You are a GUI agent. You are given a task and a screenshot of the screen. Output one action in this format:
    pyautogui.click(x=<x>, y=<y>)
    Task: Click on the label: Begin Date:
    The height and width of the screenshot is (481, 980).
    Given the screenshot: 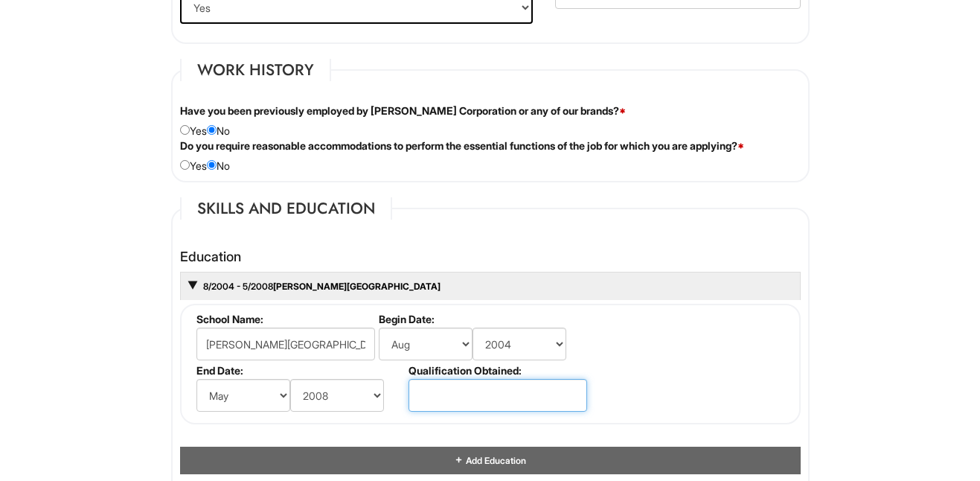 What is the action you would take?
    pyautogui.click(x=482, y=319)
    